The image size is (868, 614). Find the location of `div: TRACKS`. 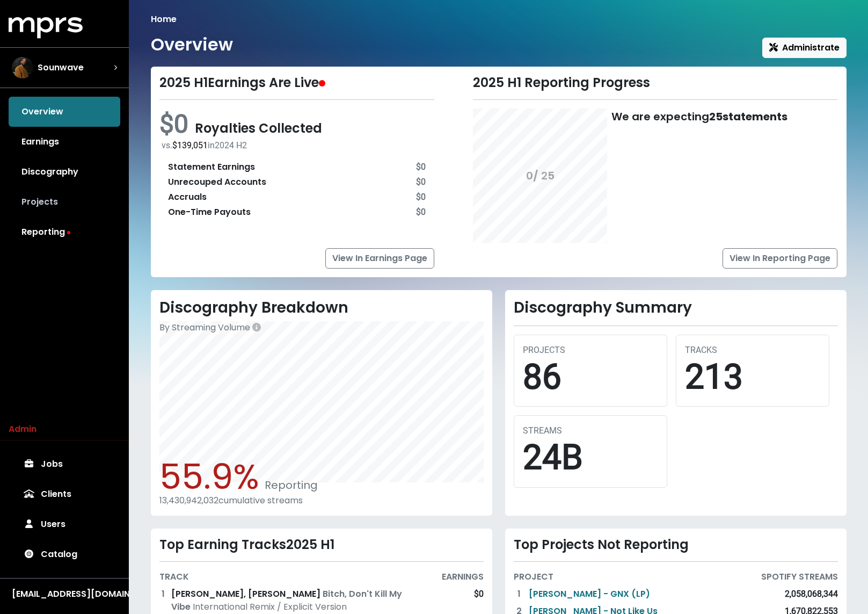

div: TRACKS is located at coordinates (752, 350).